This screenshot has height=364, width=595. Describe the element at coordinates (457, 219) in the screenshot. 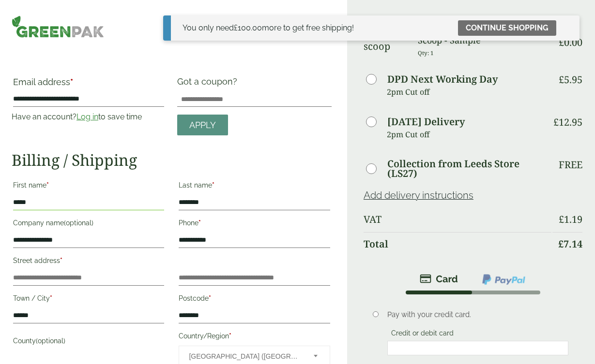

I see `th: VAT` at that location.